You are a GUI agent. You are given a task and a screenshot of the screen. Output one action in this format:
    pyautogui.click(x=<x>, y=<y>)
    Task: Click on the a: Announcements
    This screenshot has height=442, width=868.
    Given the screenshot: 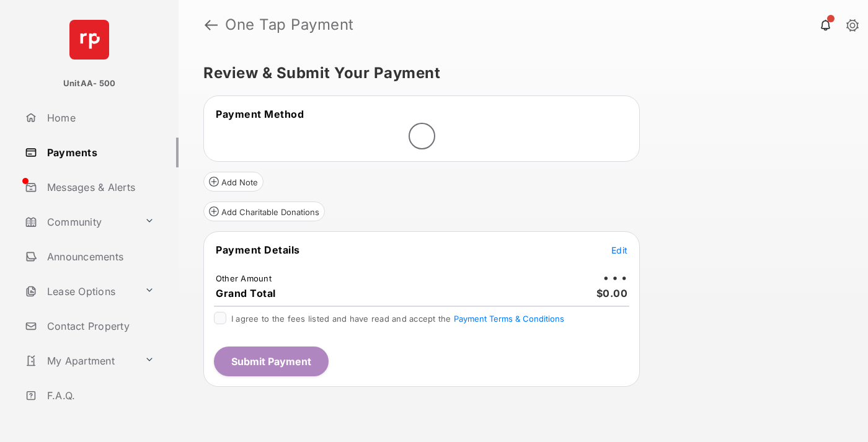 What is the action you would take?
    pyautogui.click(x=99, y=256)
    